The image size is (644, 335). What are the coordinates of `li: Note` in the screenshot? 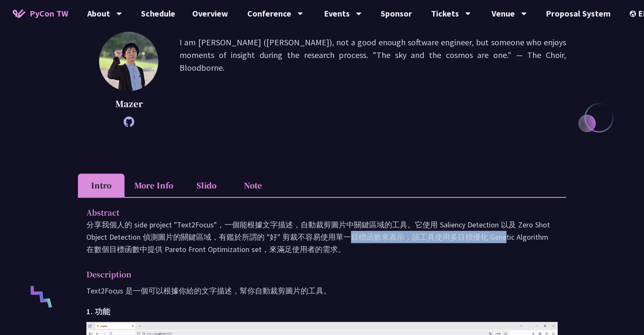 It's located at (253, 185).